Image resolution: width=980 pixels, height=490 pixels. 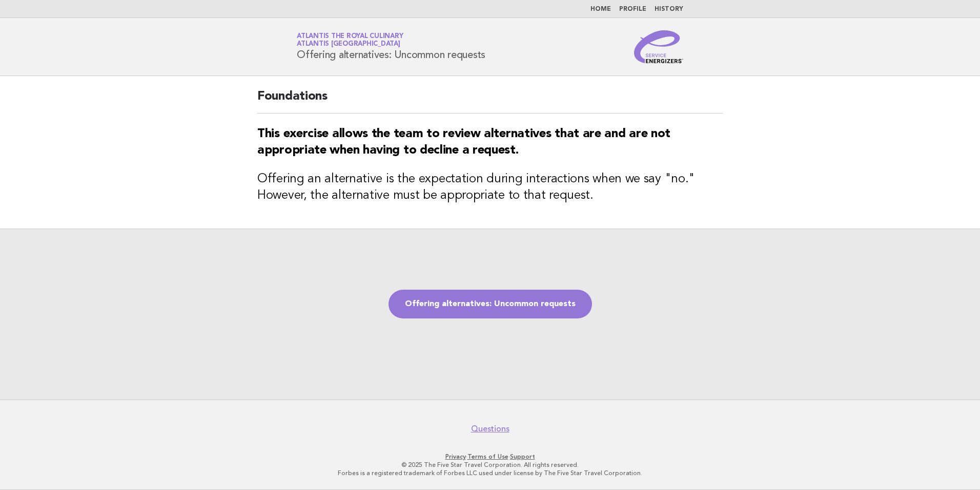 I want to click on h3: Offering an alternative is the expectation during interactions when we say "no." However, the alt..., so click(x=490, y=187).